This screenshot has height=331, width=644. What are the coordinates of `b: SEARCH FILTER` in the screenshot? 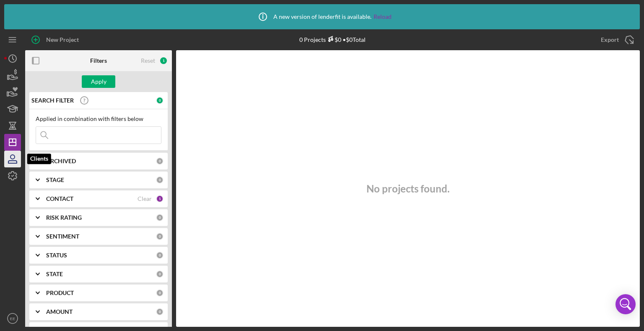 It's located at (52, 101).